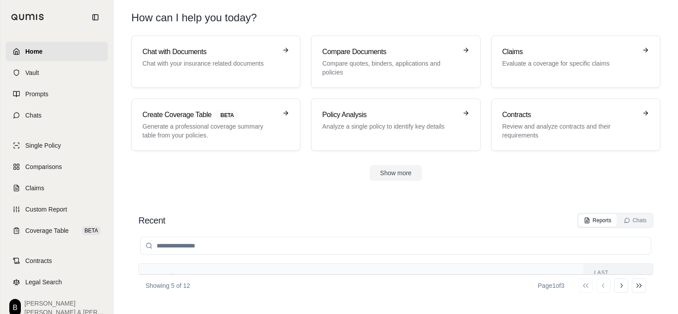 Image resolution: width=678 pixels, height=314 pixels. What do you see at coordinates (39, 261) in the screenshot?
I see `span: Contracts` at bounding box center [39, 261].